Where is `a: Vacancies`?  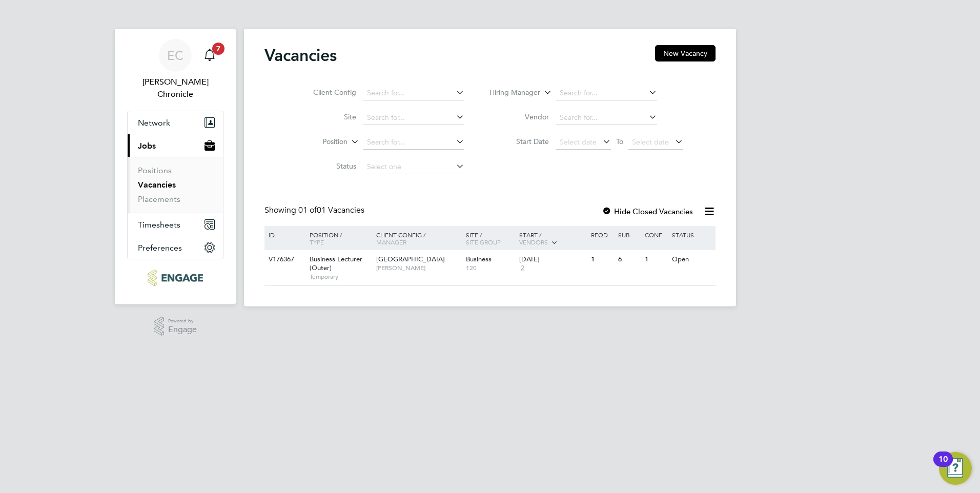
a: Vacancies is located at coordinates (157, 185).